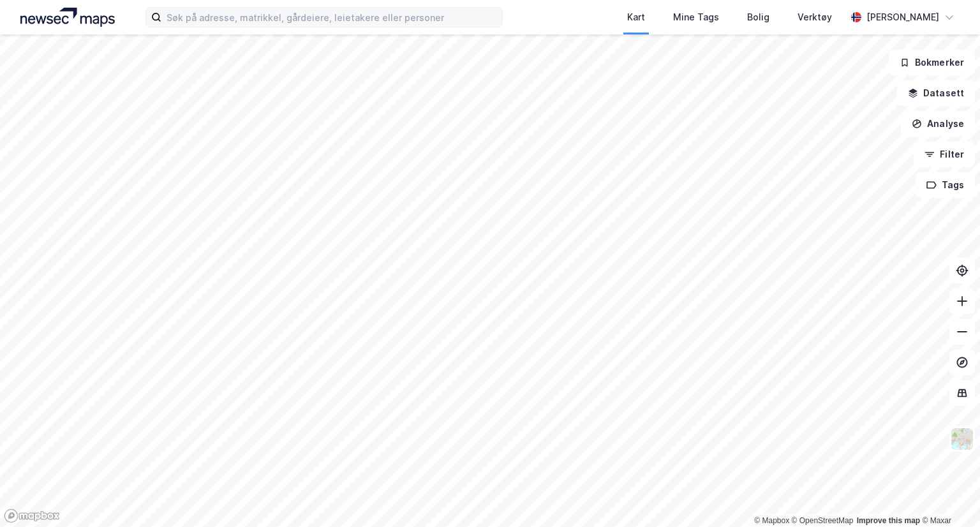 Image resolution: width=980 pixels, height=527 pixels. What do you see at coordinates (771, 520) in the screenshot?
I see `a: Mapbox` at bounding box center [771, 520].